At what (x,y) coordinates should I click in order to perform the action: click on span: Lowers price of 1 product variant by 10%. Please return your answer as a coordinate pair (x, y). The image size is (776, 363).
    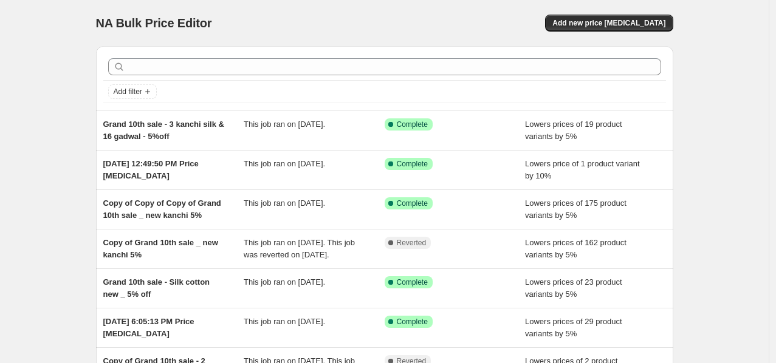
    Looking at the image, I should click on (582, 170).